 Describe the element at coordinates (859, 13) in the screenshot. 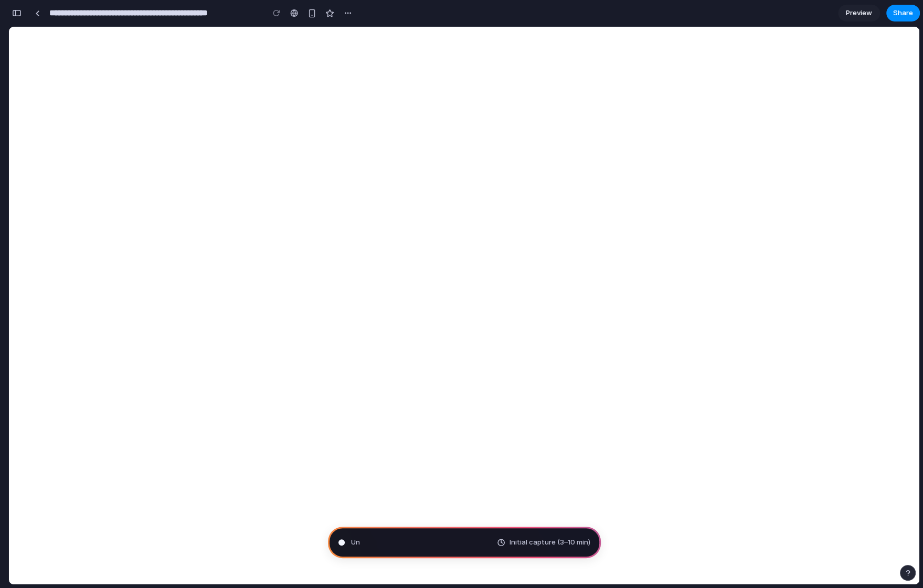

I see `span: Preview` at that location.